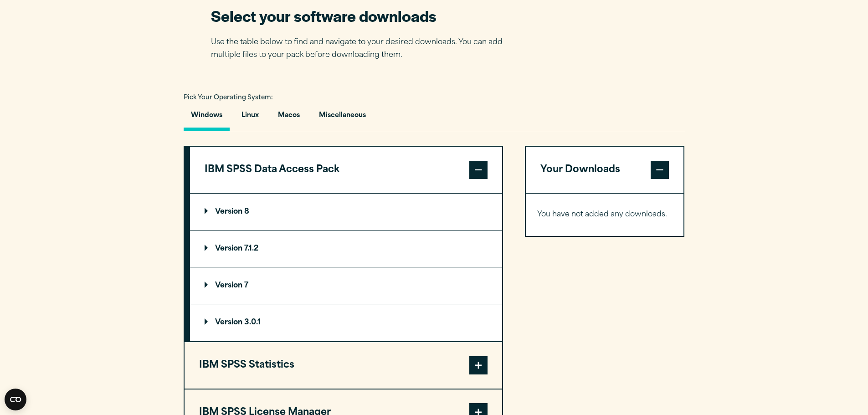 The height and width of the screenshot is (415, 868). I want to click on button: Open CMP widget, so click(15, 400).